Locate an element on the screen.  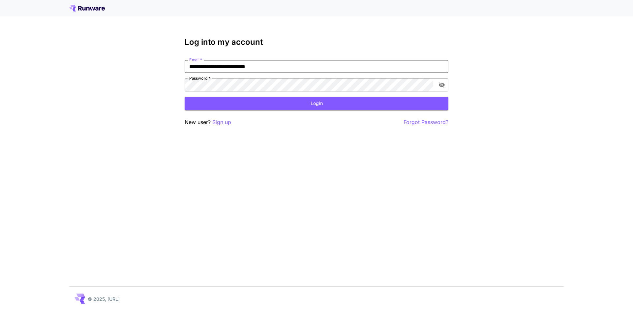
label: Password is located at coordinates (200, 78).